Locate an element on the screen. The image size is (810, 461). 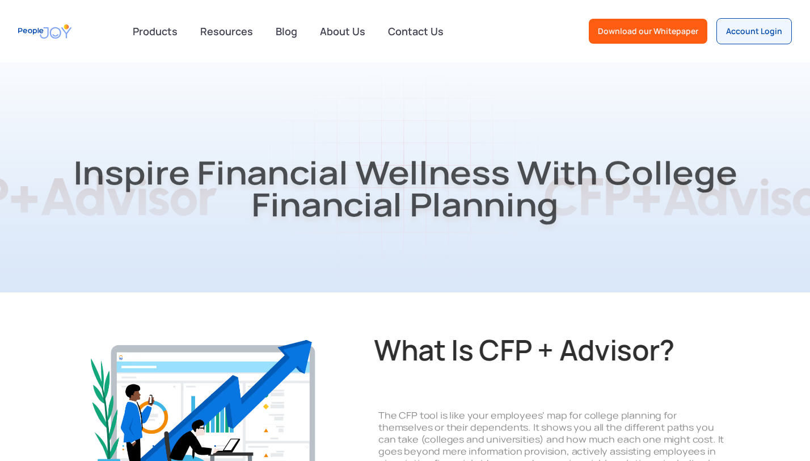
a: Account Login is located at coordinates (754, 31).